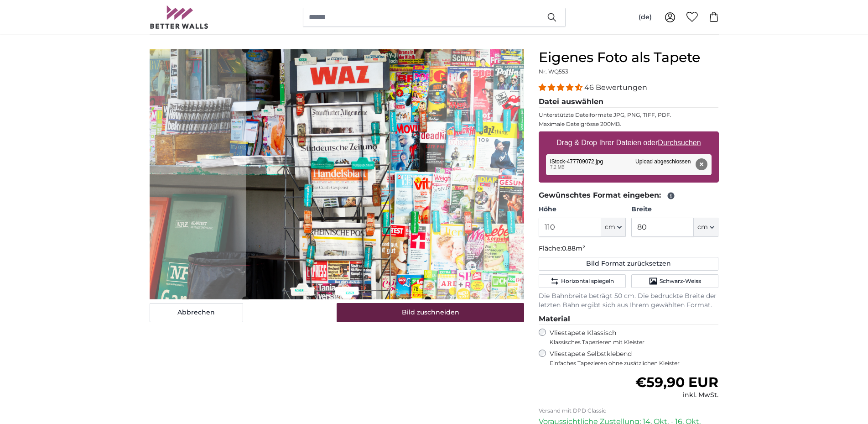 Image resolution: width=868 pixels, height=424 pixels. I want to click on span: 4.37 stars, so click(561, 87).